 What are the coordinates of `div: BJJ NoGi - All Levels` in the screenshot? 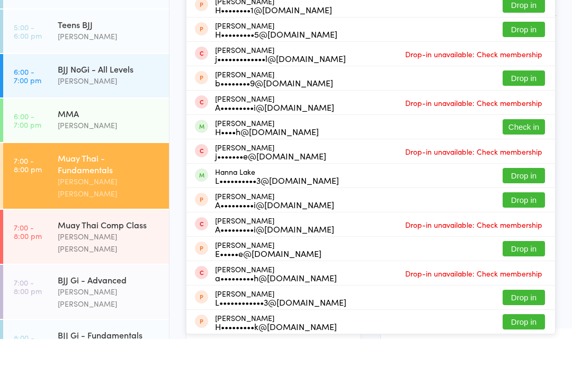 It's located at (108, 122).